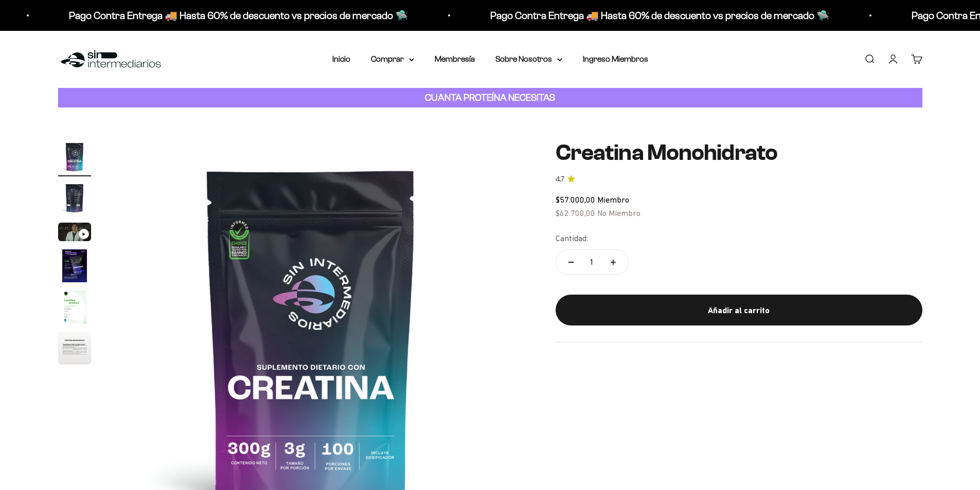  What do you see at coordinates (615, 59) in the screenshot?
I see `a: Ingreso Miembros` at bounding box center [615, 59].